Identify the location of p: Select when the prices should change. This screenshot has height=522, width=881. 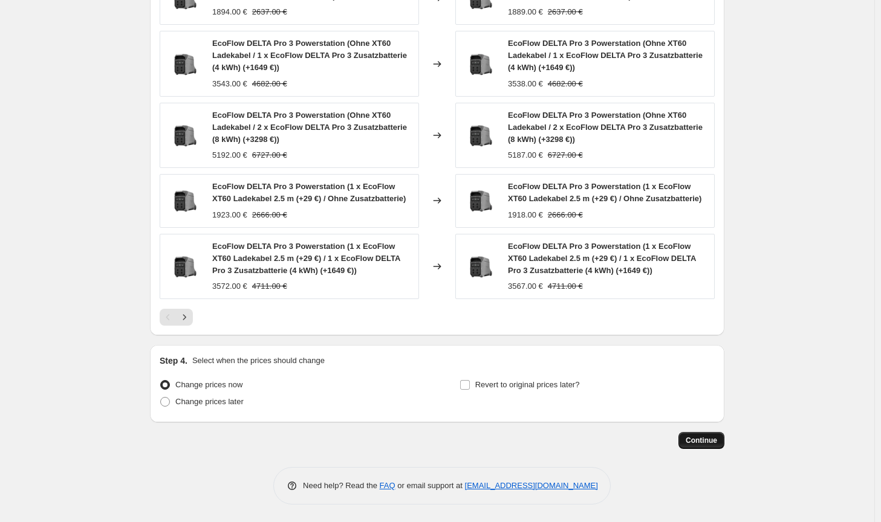
(258, 361).